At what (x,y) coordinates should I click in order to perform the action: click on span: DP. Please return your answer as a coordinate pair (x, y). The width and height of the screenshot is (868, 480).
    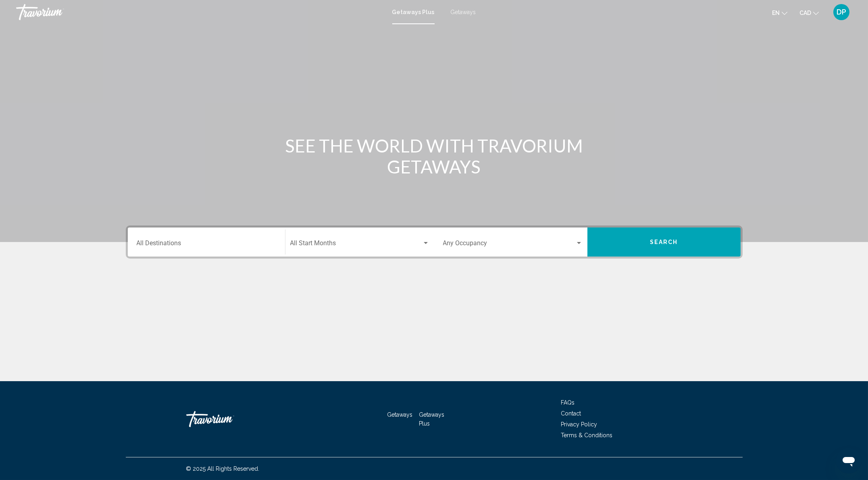
    Looking at the image, I should click on (841, 12).